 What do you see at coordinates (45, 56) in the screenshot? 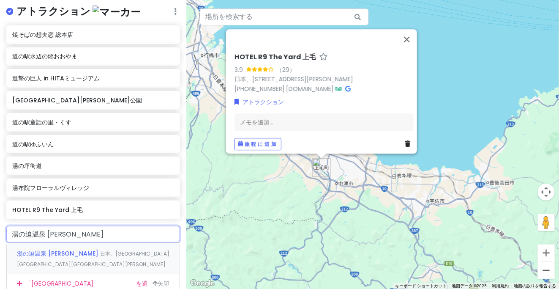
I see `font: 道の駅水辺の郷おおやま` at bounding box center [45, 56].